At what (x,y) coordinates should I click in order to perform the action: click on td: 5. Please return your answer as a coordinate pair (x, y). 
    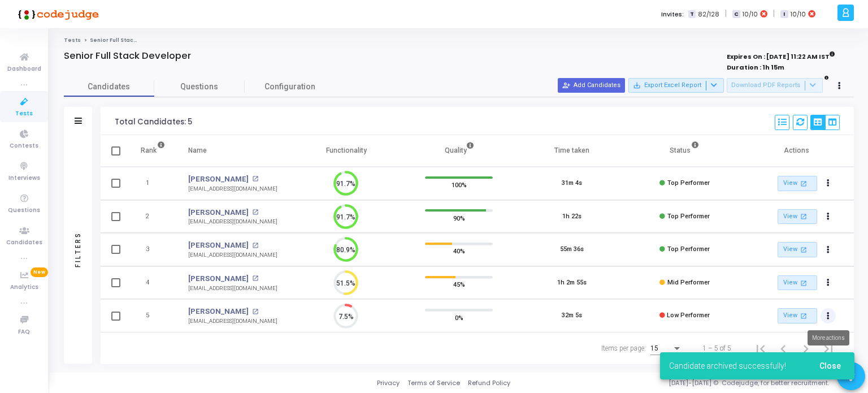
    Looking at the image, I should click on (153, 316).